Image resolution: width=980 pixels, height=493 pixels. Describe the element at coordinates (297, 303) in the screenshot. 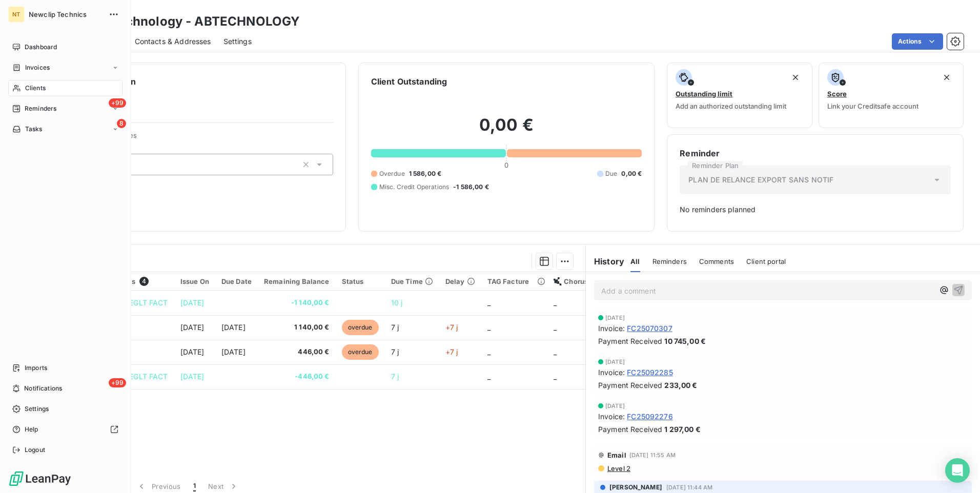

I see `span: -1 140,00 €` at that location.